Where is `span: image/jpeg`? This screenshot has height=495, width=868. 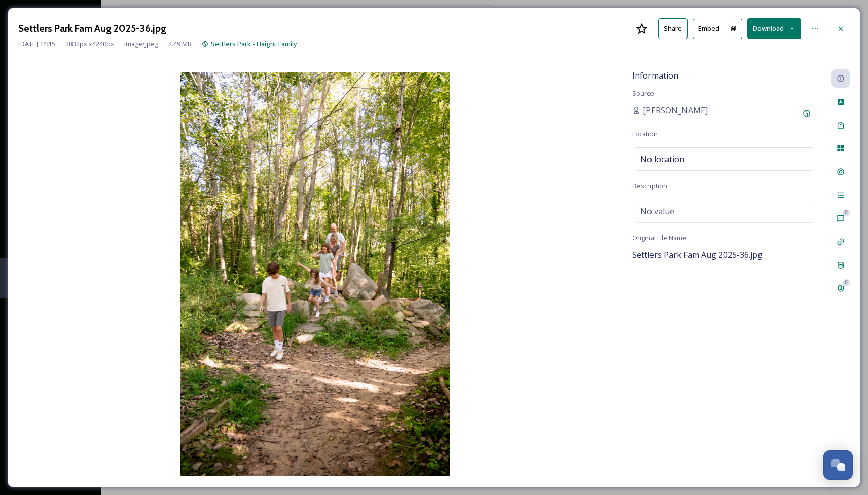 span: image/jpeg is located at coordinates (141, 44).